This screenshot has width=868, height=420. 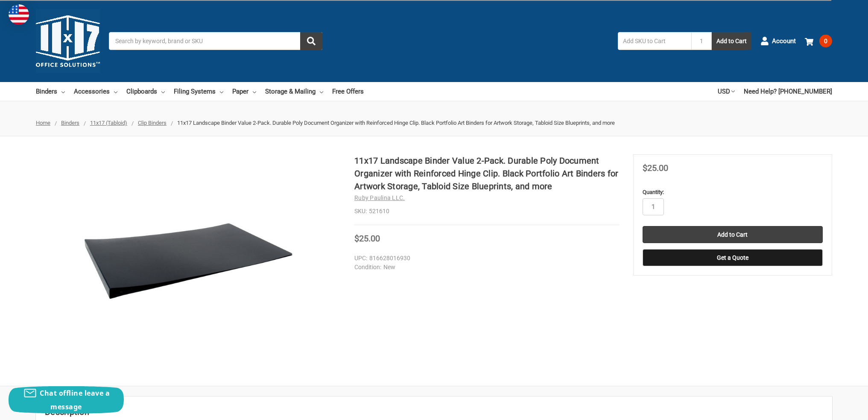 I want to click on img: 11x17 Poly Pressboard Panels Featuring an 8" Hinge Clip | Black | Includes 2 Binders, so click(x=189, y=261).